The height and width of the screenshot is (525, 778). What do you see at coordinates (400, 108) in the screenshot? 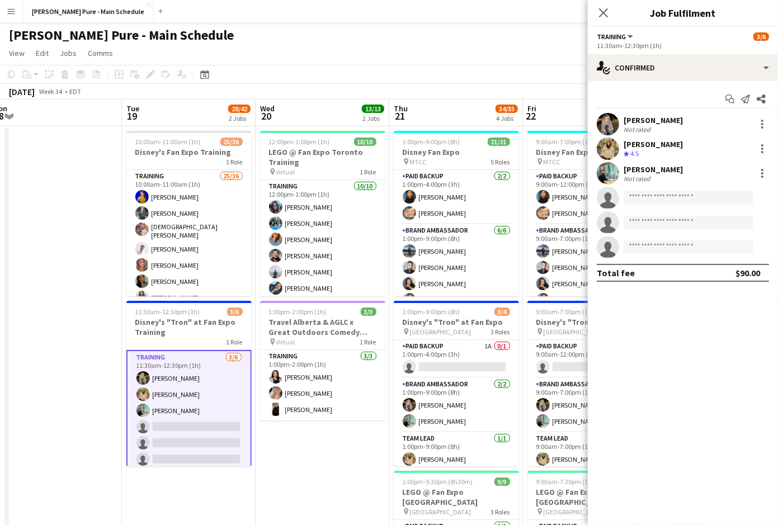
I see `span: Thu` at bounding box center [400, 108].